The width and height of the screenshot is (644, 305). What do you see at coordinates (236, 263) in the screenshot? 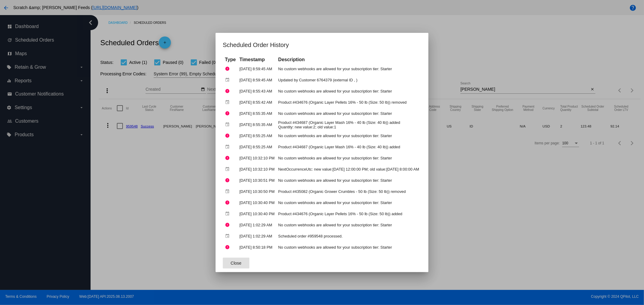
I see `span: Close` at bounding box center [236, 263].